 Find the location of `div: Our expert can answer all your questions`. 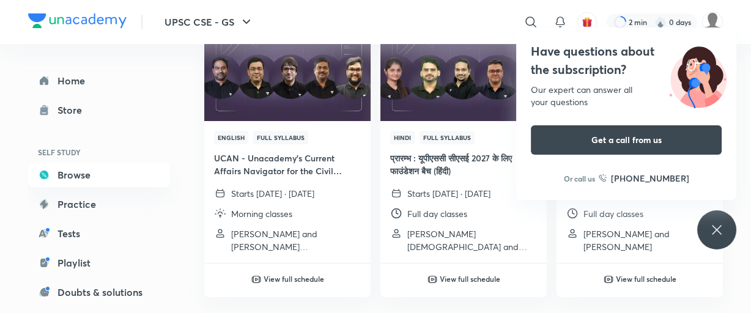

div: Our expert can answer all your questions is located at coordinates (626, 96).